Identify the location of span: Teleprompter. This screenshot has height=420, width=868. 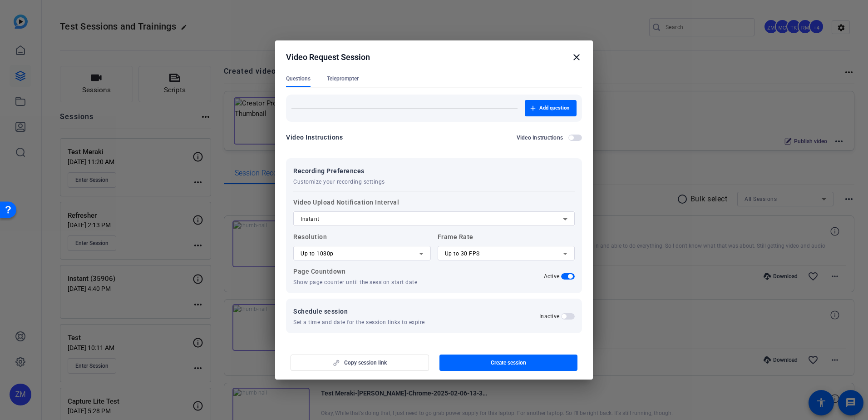
(343, 78).